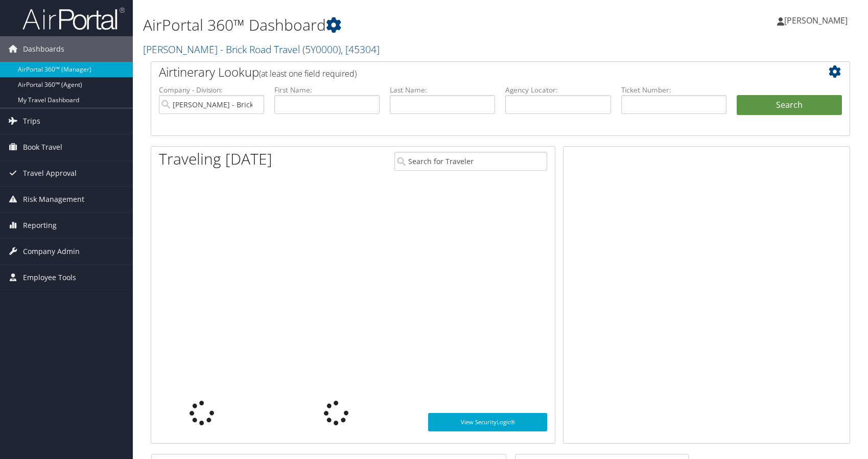 This screenshot has width=868, height=459. I want to click on a: View SecurityLogic®, so click(487, 422).